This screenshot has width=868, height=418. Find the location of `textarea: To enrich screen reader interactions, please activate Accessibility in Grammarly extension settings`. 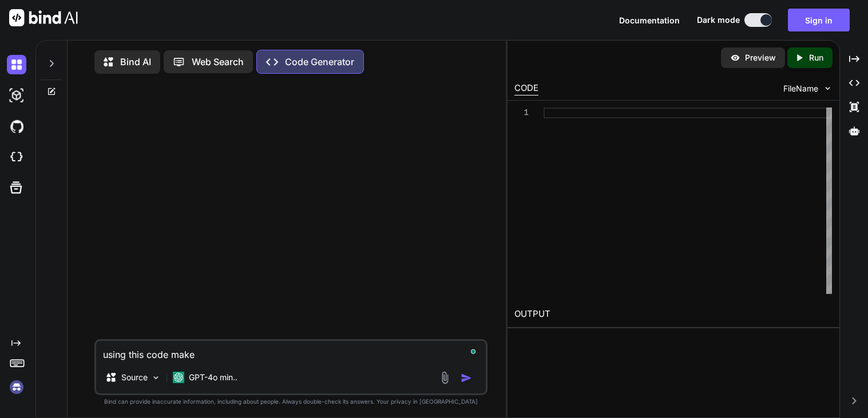

textarea: To enrich screen reader interactions, please activate Accessibility in Grammarly extension settings is located at coordinates (291, 351).